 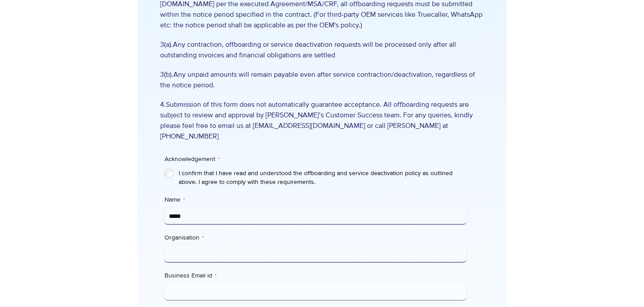 What do you see at coordinates (315, 238) in the screenshot?
I see `label: Organisation` at bounding box center [315, 238].